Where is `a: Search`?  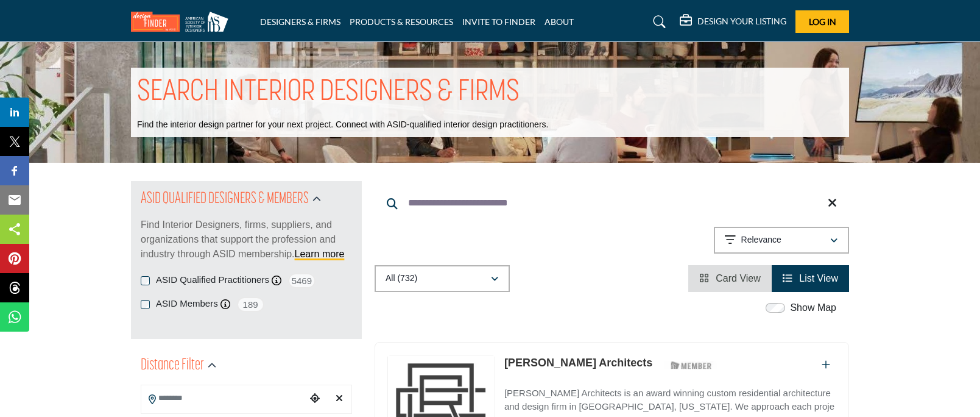
a: Search is located at coordinates (657, 22).